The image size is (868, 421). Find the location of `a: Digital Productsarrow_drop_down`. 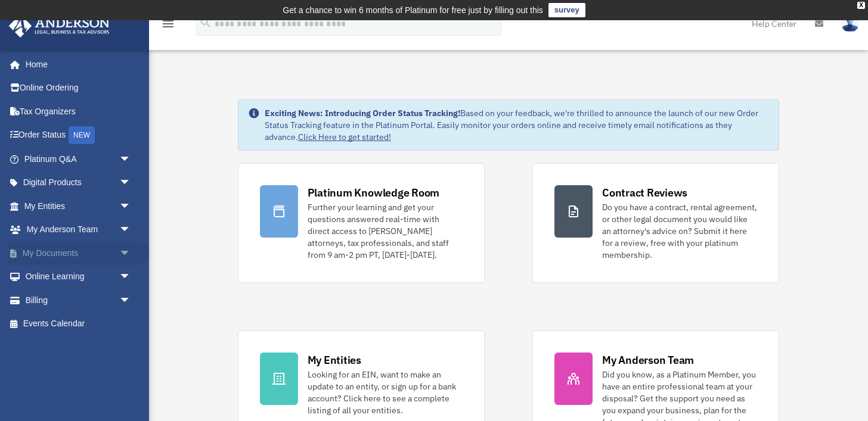

a: Digital Productsarrow_drop_down is located at coordinates (78, 183).